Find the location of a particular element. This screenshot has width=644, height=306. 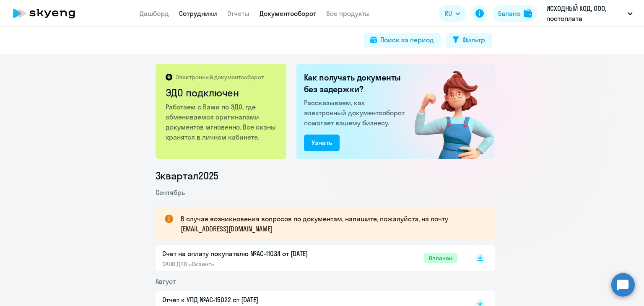

span: RU is located at coordinates (448, 13).